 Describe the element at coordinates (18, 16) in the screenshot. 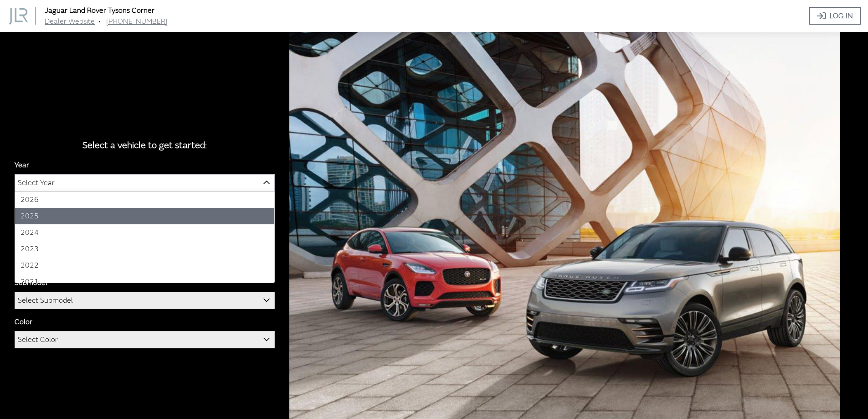

I see `img: Dashboard` at that location.